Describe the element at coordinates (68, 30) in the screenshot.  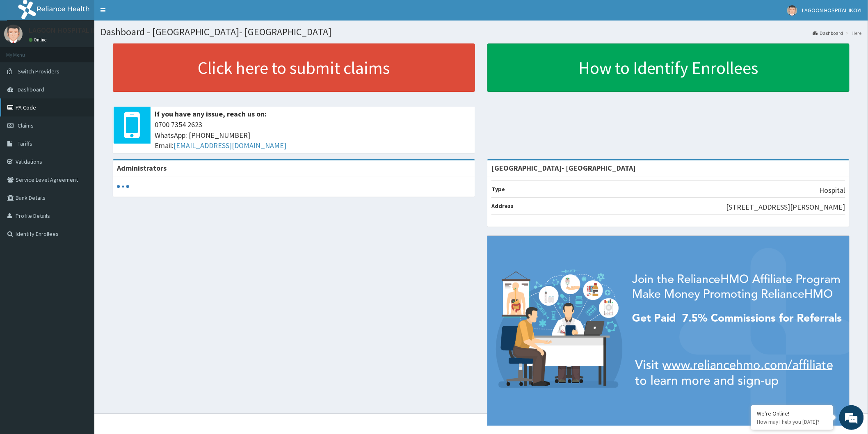
I see `p: LAGOON HOSPITAL IKOYI` at that location.